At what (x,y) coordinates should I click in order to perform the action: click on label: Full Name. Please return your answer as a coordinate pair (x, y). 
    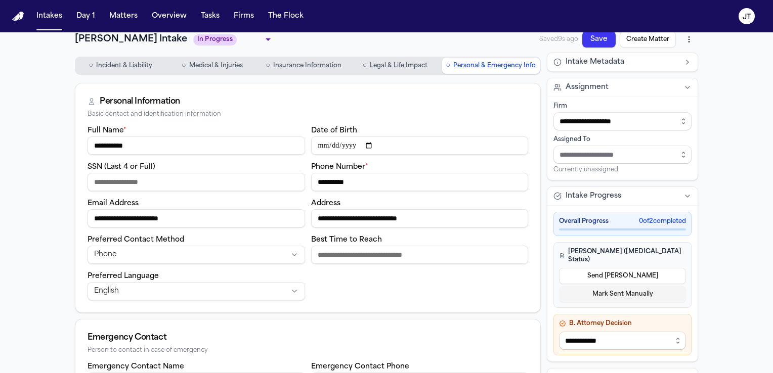
    Looking at the image, I should click on (107, 131).